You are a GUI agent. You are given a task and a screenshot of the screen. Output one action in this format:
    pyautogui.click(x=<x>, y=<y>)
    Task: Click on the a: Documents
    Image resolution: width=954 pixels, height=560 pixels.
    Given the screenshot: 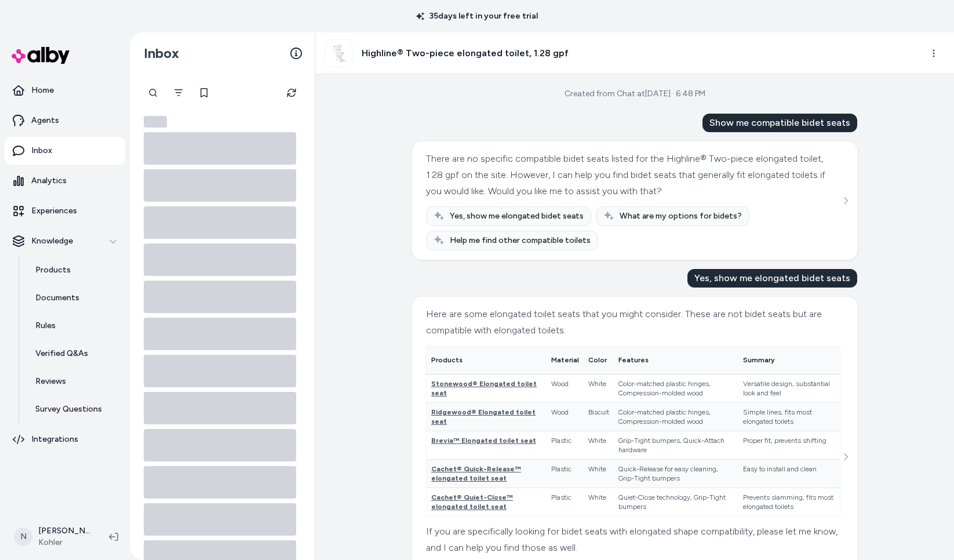 What is the action you would take?
    pyautogui.click(x=74, y=298)
    